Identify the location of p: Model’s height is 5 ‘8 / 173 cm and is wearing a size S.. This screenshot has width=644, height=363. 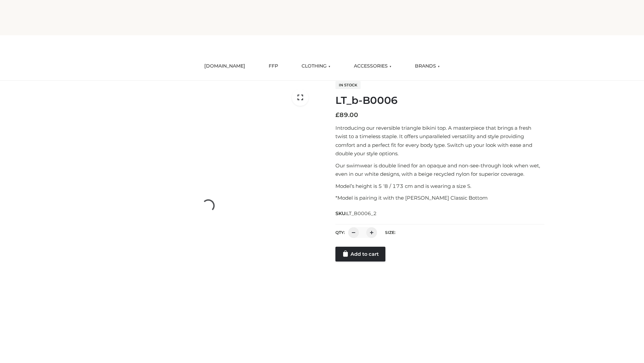
(440, 186).